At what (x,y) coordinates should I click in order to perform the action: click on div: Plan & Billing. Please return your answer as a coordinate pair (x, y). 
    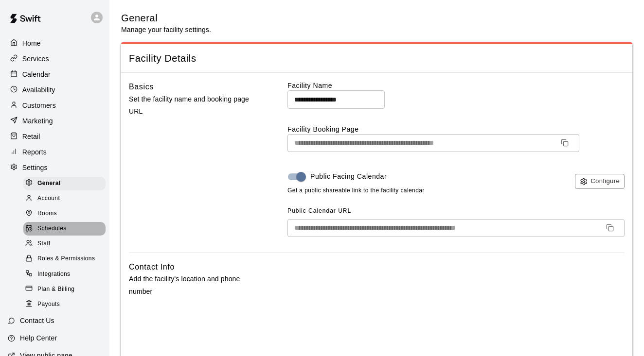
    Looking at the image, I should click on (64, 290).